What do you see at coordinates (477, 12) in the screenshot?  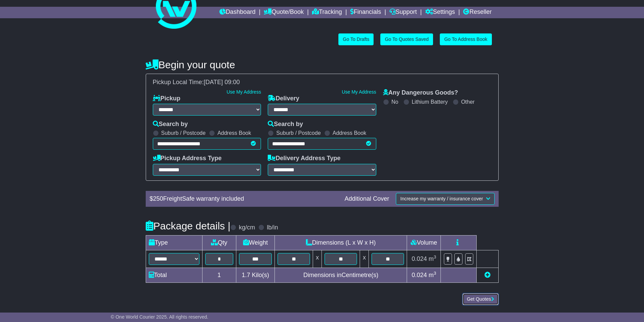 I see `a: Reseller` at bounding box center [477, 12].